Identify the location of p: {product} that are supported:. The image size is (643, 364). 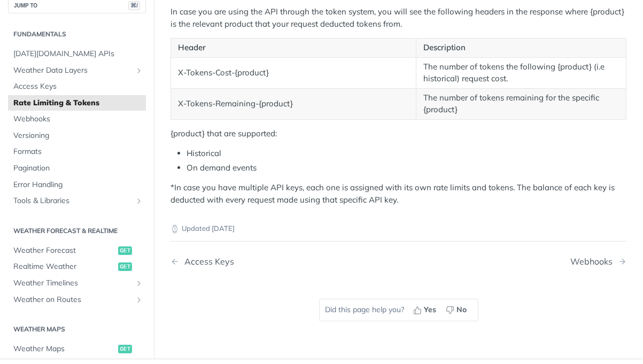
(398, 134).